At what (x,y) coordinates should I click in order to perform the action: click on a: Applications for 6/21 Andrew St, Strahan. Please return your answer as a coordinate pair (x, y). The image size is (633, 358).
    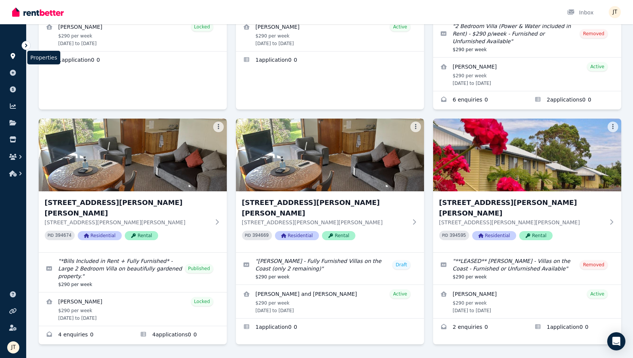
    Looking at the image, I should click on (180, 336).